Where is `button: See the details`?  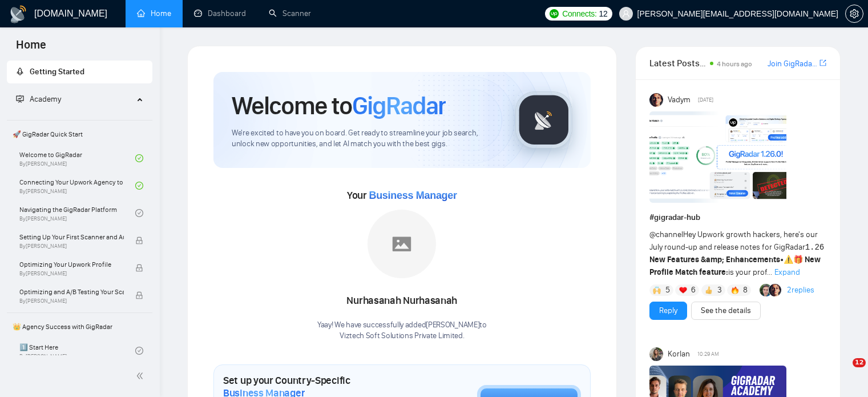
button: See the details is located at coordinates (726, 311).